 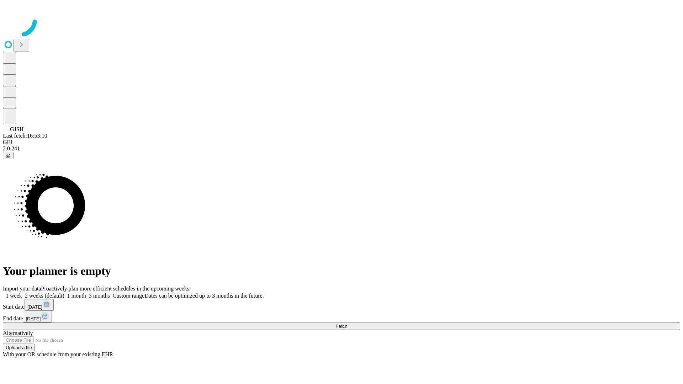 What do you see at coordinates (341, 326) in the screenshot?
I see `span: Fetch` at bounding box center [341, 326].